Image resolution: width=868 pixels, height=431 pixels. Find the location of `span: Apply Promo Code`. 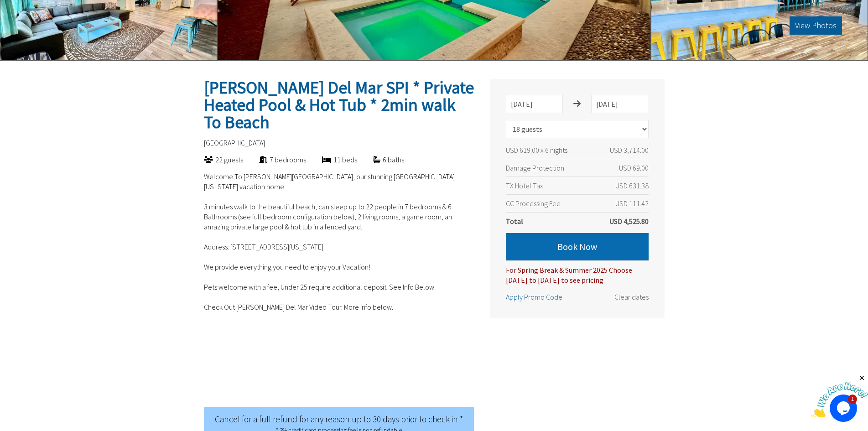

span: Apply Promo Code is located at coordinates (534, 297).